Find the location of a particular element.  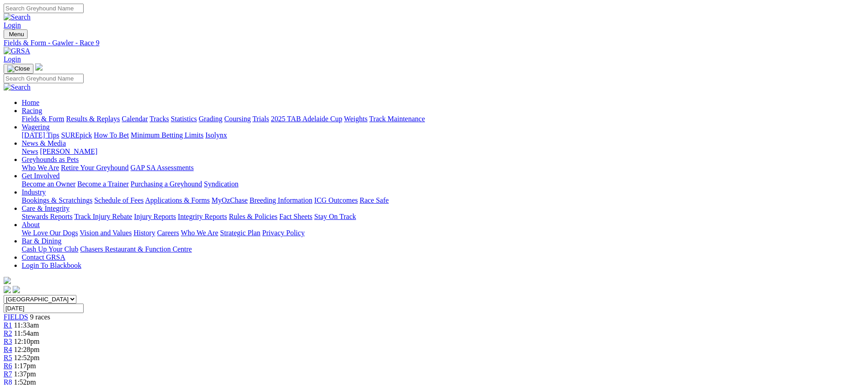

div: Get Involved is located at coordinates (443, 184).